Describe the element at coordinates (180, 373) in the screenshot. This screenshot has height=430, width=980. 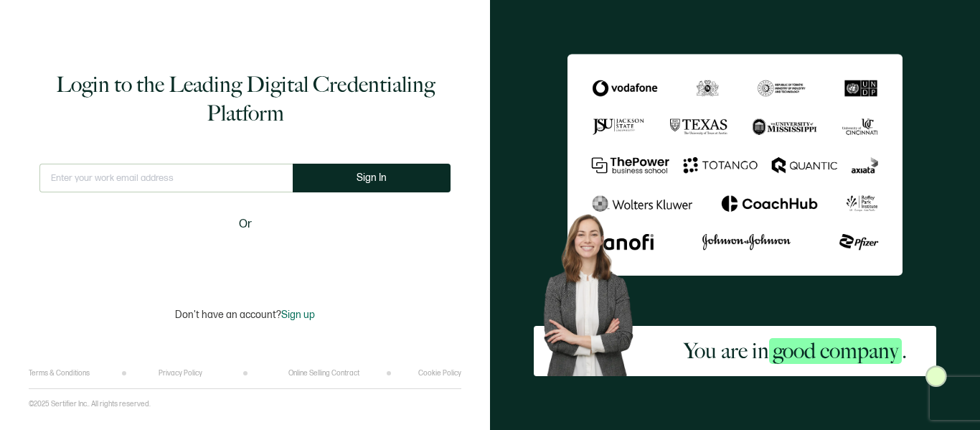
I see `a: Privacy Policy` at that location.